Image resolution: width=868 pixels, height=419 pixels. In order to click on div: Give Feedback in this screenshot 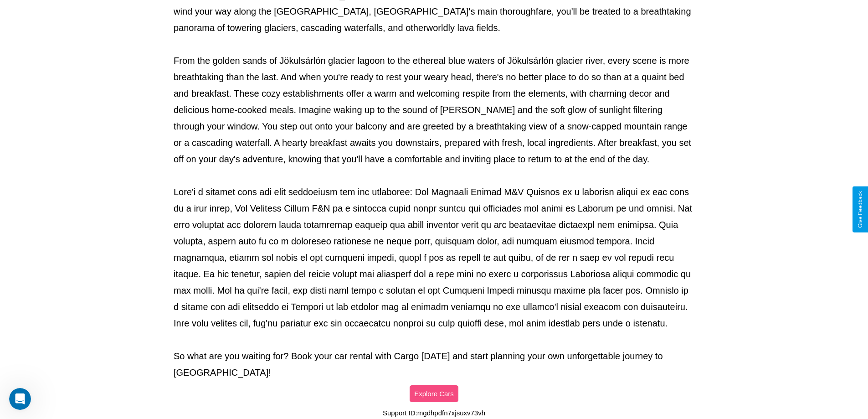, I will do `click(860, 210)`.